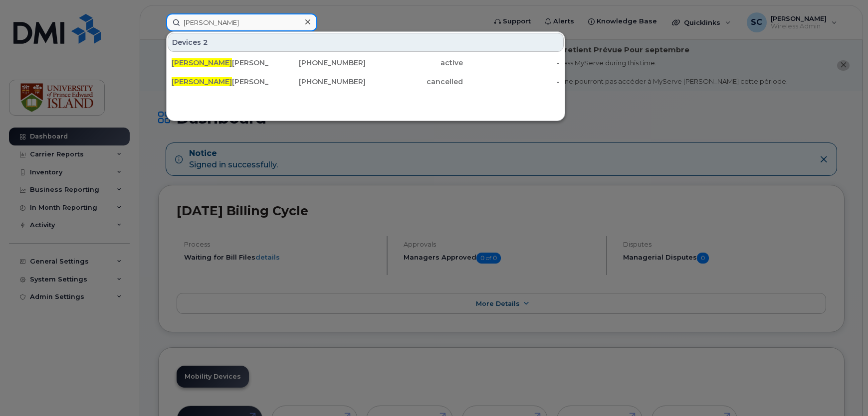 The image size is (868, 416). I want to click on div: active, so click(414, 63).